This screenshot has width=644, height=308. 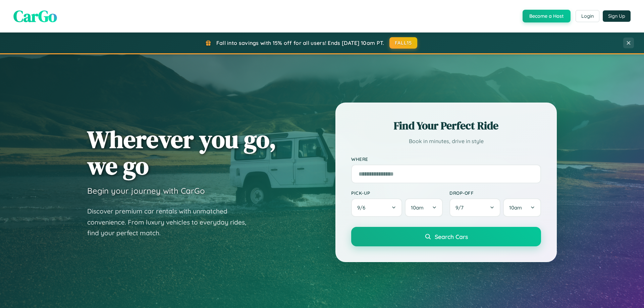 What do you see at coordinates (403, 43) in the screenshot?
I see `button: FALL15` at bounding box center [403, 43].